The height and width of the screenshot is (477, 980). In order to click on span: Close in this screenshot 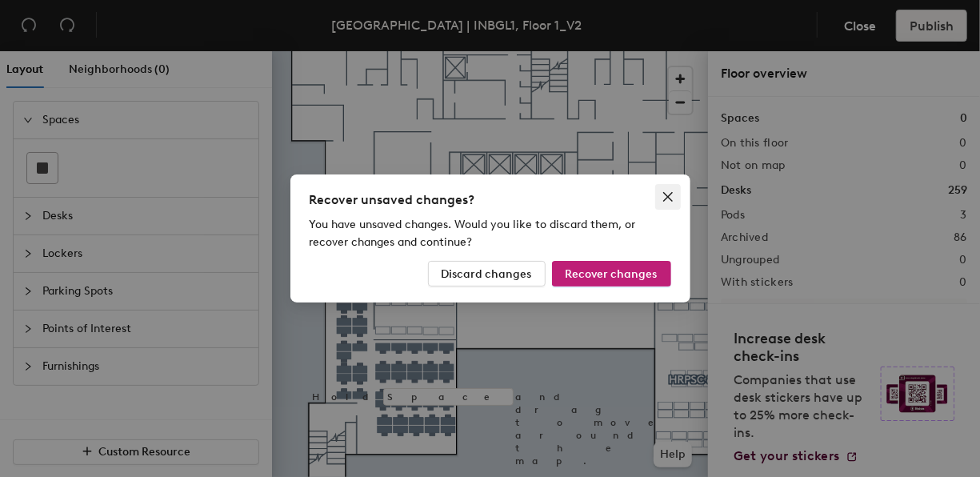, I will do `click(668, 197)`.